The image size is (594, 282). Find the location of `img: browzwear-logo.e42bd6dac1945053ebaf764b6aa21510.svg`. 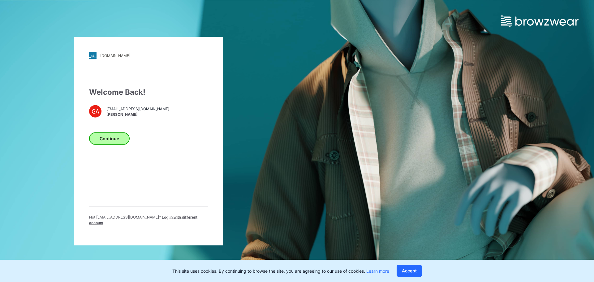

img: browzwear-logo.e42bd6dac1945053ebaf764b6aa21510.svg is located at coordinates (539, 21).